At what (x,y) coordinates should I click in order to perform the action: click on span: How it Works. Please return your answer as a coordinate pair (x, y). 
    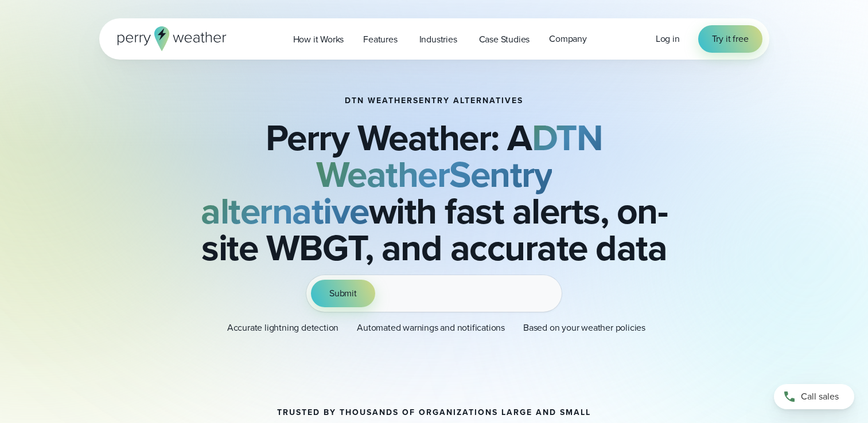
    Looking at the image, I should click on (318, 40).